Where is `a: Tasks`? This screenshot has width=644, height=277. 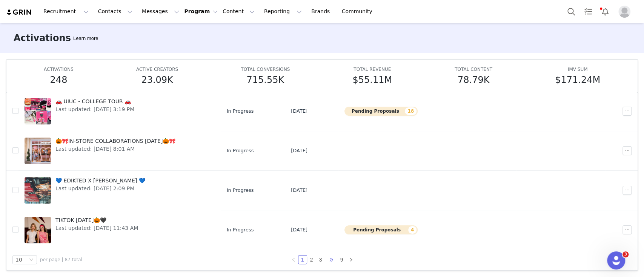
a: Tasks is located at coordinates (589, 12).